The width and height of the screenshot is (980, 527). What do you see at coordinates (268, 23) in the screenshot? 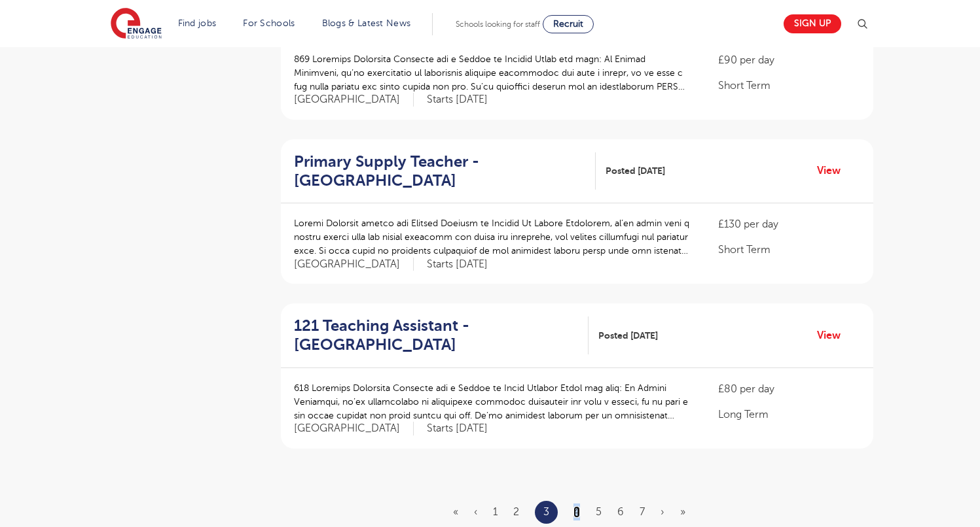
I see `a: For Schools` at bounding box center [268, 23].